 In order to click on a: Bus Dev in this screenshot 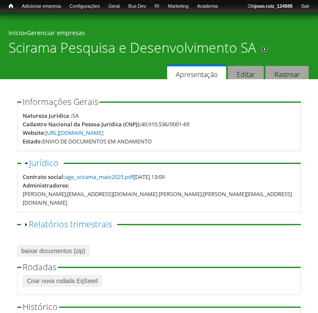, I will do `click(137, 6)`.